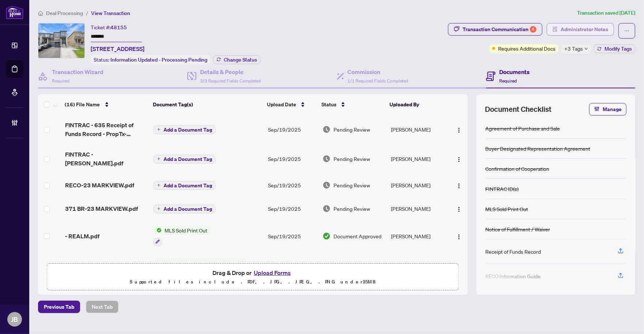 Image resolution: width=644 pixels, height=334 pixels. Describe the element at coordinates (272, 273) in the screenshot. I see `button: Upload Forms` at that location.